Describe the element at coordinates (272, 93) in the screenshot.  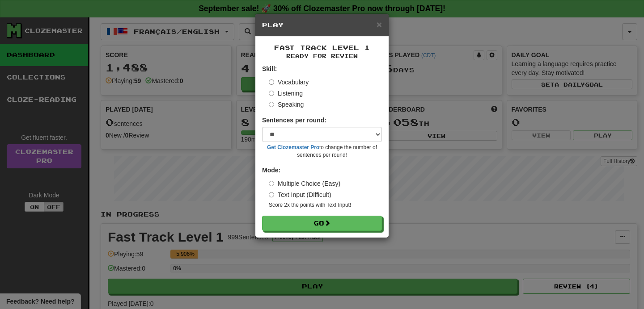
I see `input: Listening` at that location.